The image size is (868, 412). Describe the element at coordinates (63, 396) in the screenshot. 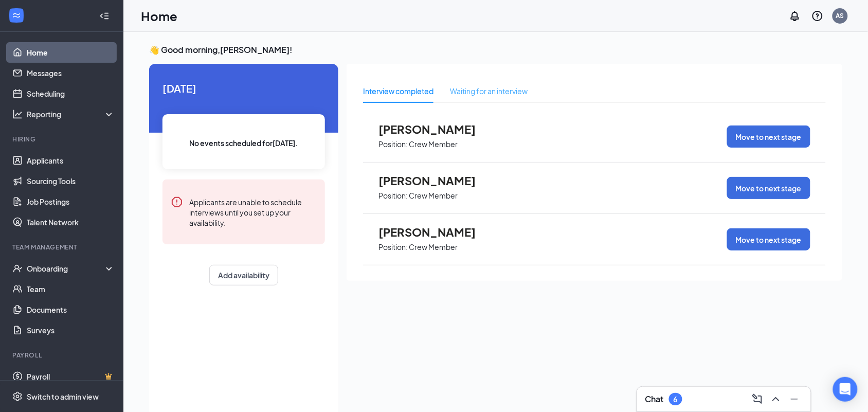

I see `div: Switch to admin view` at that location.